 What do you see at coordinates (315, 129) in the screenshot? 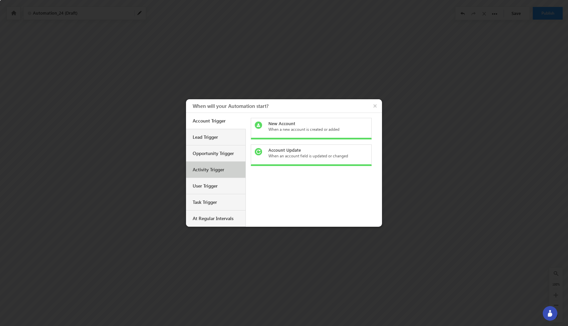
I see `div: When a new account is created or added` at bounding box center [315, 129].